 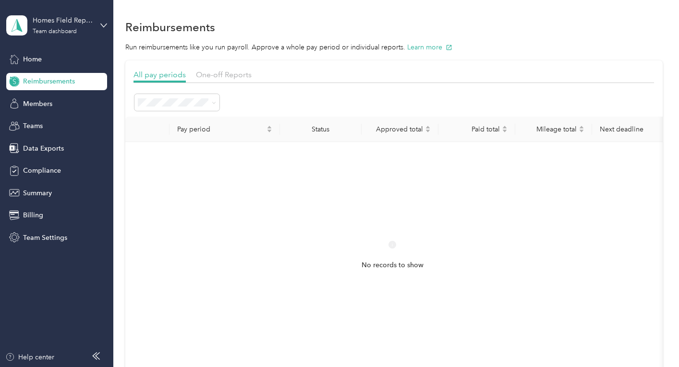 What do you see at coordinates (550, 129) in the screenshot?
I see `span: Mileage total` at bounding box center [550, 129].